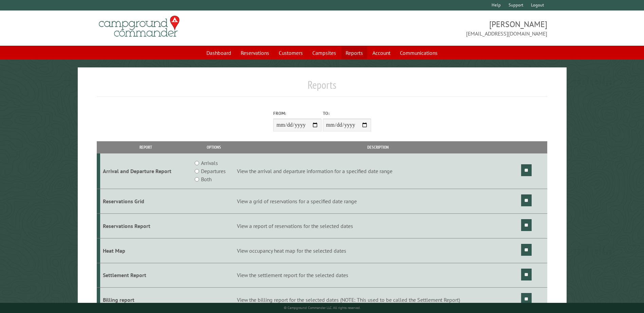 The height and width of the screenshot is (313, 644). Describe the element at coordinates (324, 53) in the screenshot. I see `a: Campsites` at that location.